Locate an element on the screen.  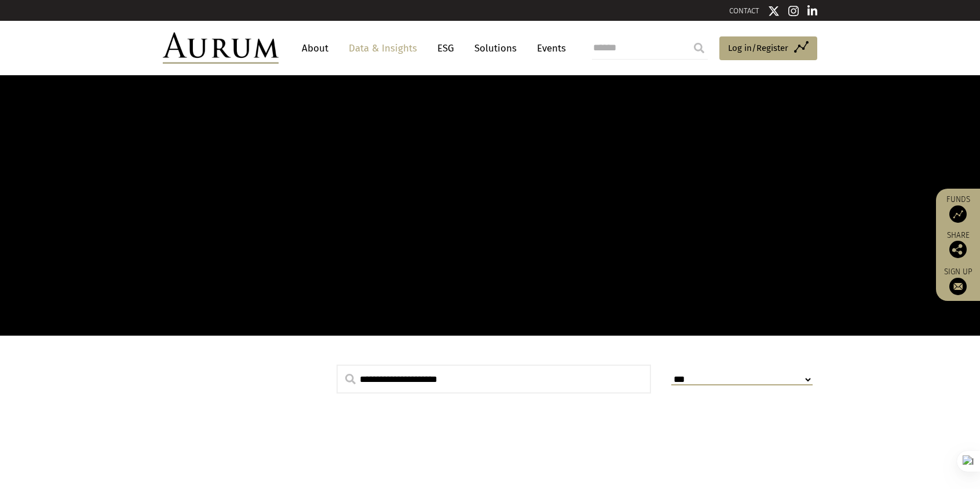
img: Twitter icon is located at coordinates (774, 11).